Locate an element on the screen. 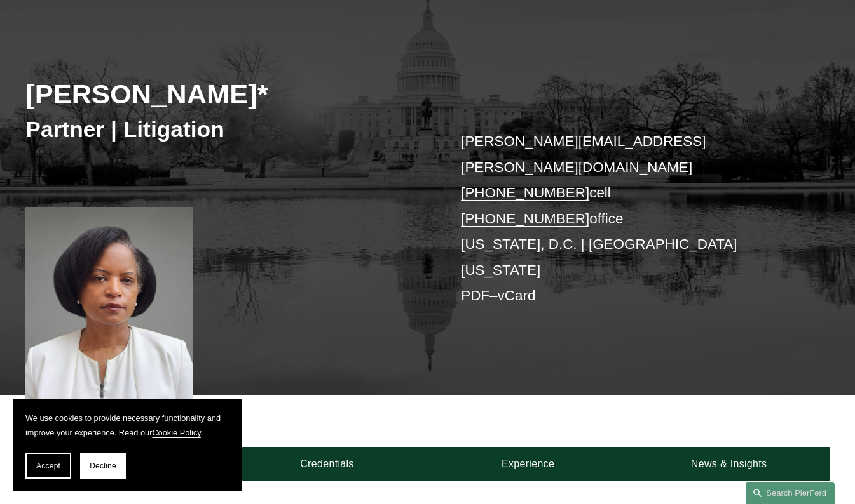 The height and width of the screenshot is (504, 855). a: Experience is located at coordinates (528, 464).